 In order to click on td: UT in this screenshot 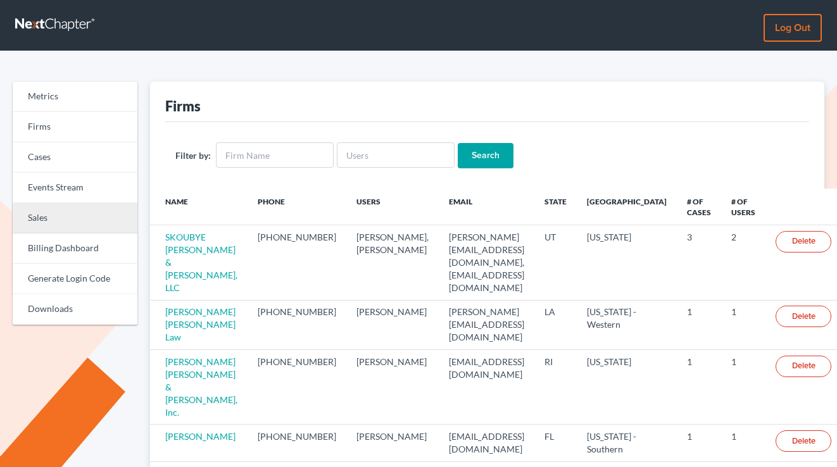, I will do `click(555, 263)`.